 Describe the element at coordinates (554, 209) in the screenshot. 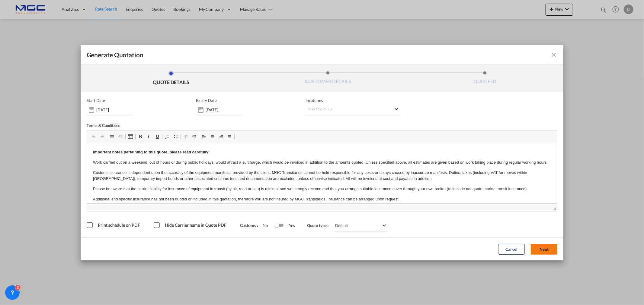

I see `span: Redimensionar` at that location.